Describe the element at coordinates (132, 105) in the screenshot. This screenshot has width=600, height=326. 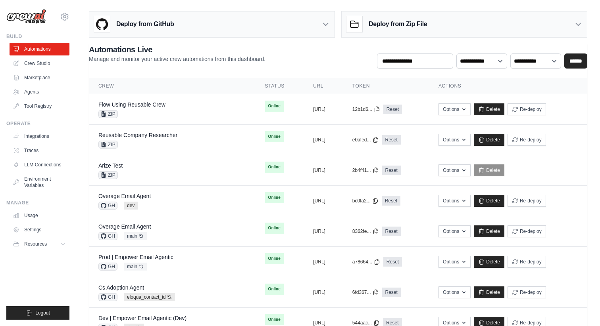
I see `a: Flow Using Reusable Crew` at that location.